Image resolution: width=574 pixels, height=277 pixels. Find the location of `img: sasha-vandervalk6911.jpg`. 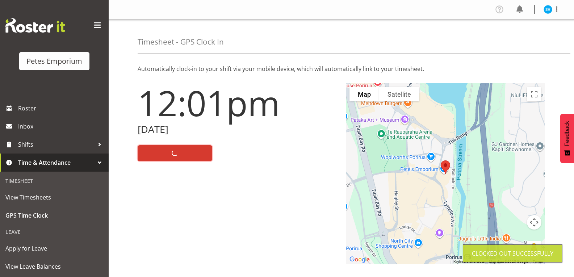

img: sasha-vandervalk6911.jpg is located at coordinates (548, 9).